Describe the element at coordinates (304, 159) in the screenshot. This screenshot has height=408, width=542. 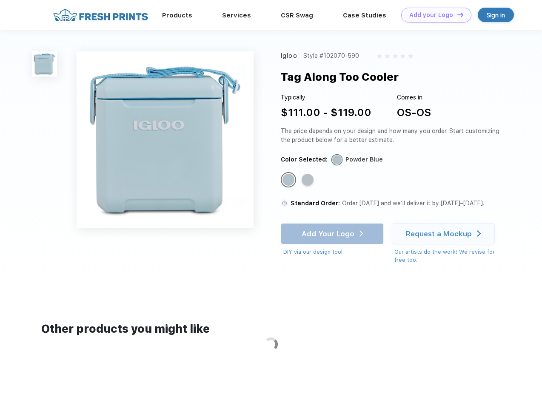
I see `div: Color Selected:` at that location.